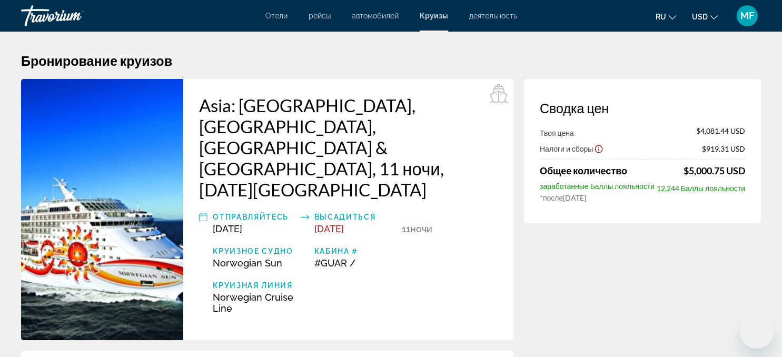 This screenshot has height=357, width=782. Describe the element at coordinates (375, 16) in the screenshot. I see `span: автомобилей` at that location.